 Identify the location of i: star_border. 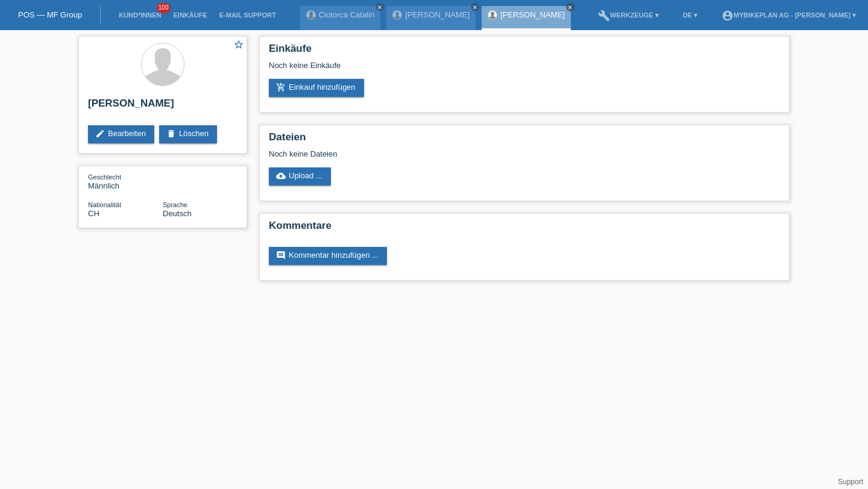
(239, 44).